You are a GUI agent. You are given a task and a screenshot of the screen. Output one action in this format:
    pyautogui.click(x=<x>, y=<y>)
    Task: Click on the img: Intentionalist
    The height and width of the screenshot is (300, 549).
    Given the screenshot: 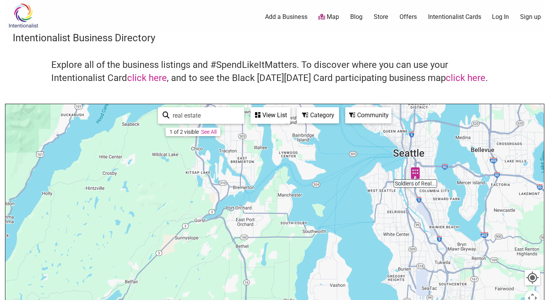 What is the action you would take?
    pyautogui.click(x=23, y=15)
    